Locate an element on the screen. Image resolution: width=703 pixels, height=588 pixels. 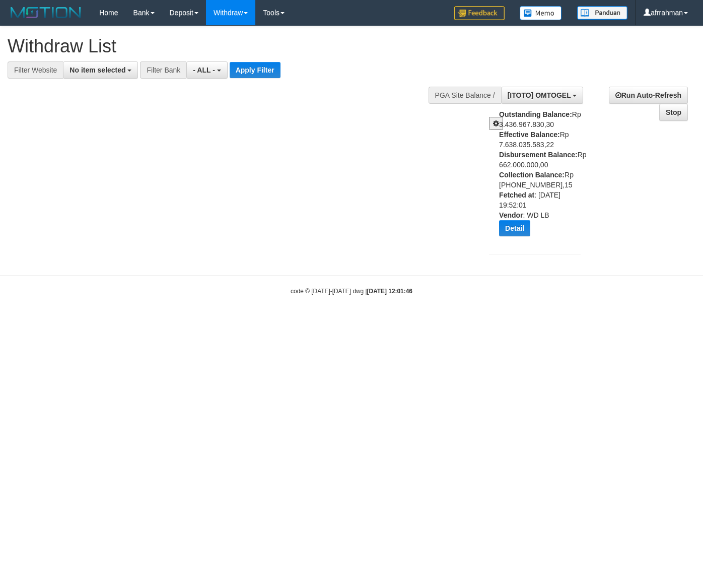
img: panduan.png is located at coordinates (602, 12).